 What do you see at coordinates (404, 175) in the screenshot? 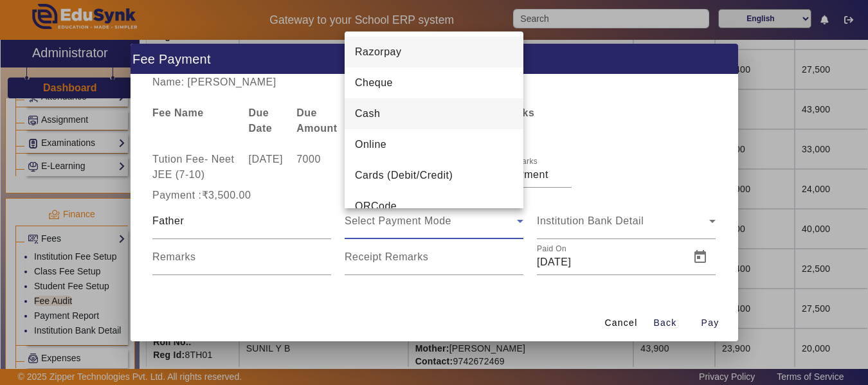
I see `span: Cards (Debit/Credit)` at bounding box center [404, 175].